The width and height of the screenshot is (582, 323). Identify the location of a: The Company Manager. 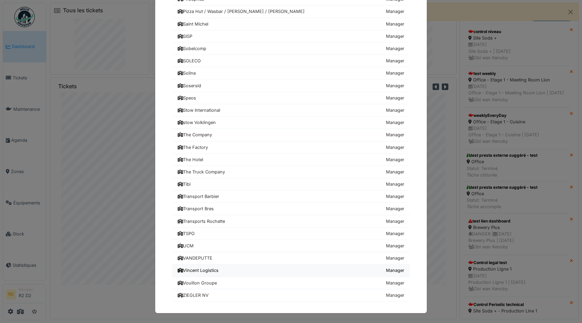
(291, 135).